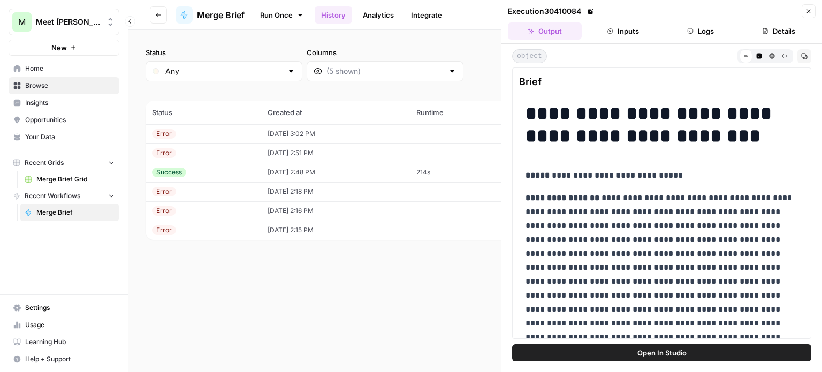 The width and height of the screenshot is (822, 372). What do you see at coordinates (426, 15) in the screenshot?
I see `a: Integrate` at bounding box center [426, 15].